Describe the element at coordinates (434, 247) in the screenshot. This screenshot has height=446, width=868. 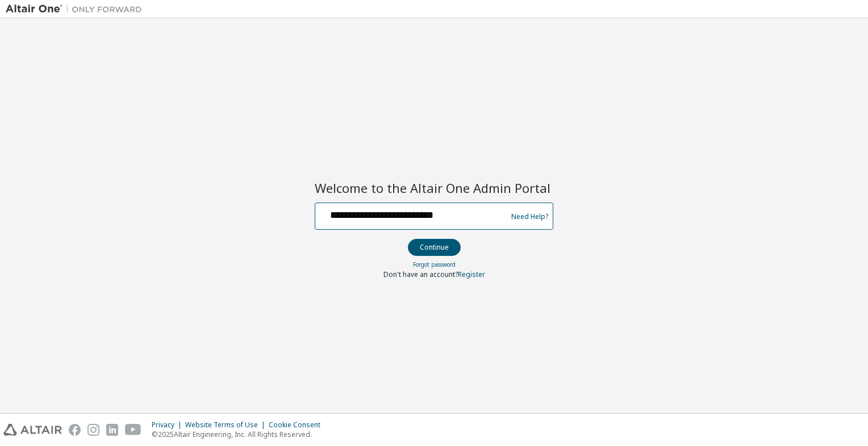
I see `button: Continue` at that location.